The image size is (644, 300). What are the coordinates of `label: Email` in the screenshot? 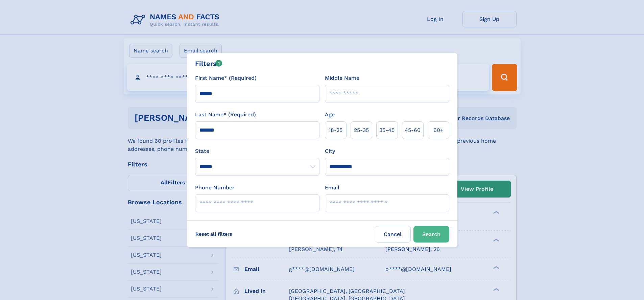 It's located at (332, 187).